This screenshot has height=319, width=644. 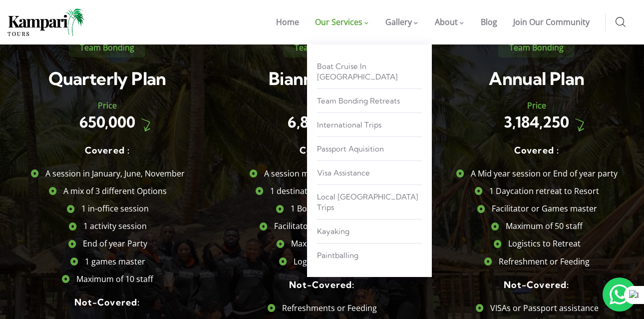 I want to click on span: A mix of 3 different Options, so click(x=114, y=191).